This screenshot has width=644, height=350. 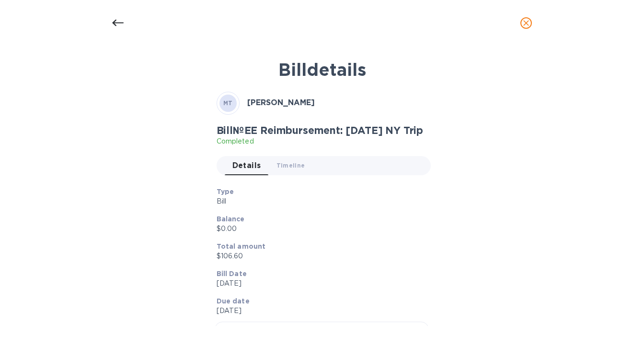 What do you see at coordinates (320, 201) in the screenshot?
I see `p: Bill` at bounding box center [320, 201].